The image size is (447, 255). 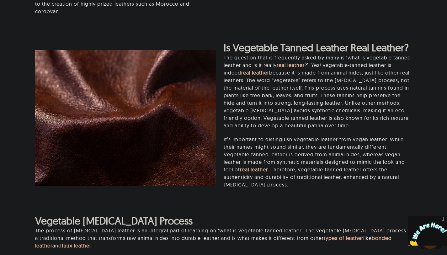 What do you see at coordinates (316, 47) in the screenshot?
I see `strong: Is Vegetable Tanned Leather Real Leather?` at bounding box center [316, 47].